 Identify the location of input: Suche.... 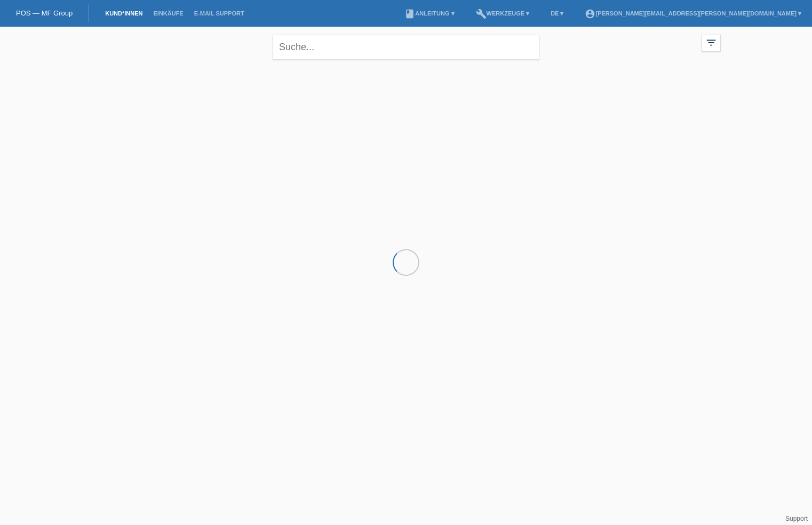
(406, 47).